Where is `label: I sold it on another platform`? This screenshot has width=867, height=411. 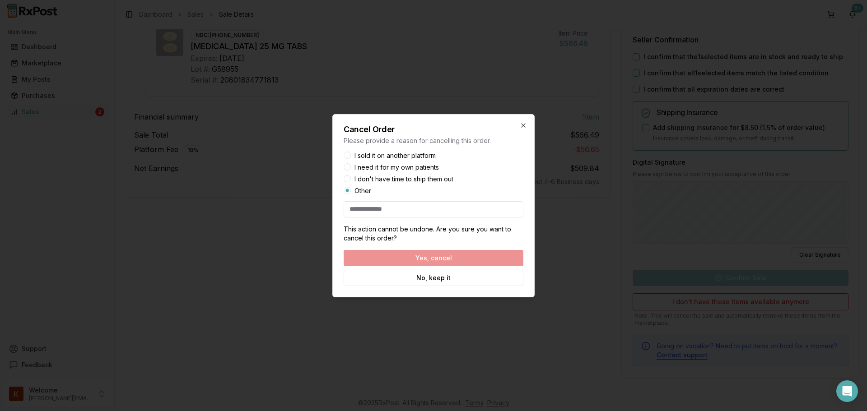 label: I sold it on another platform is located at coordinates (395, 156).